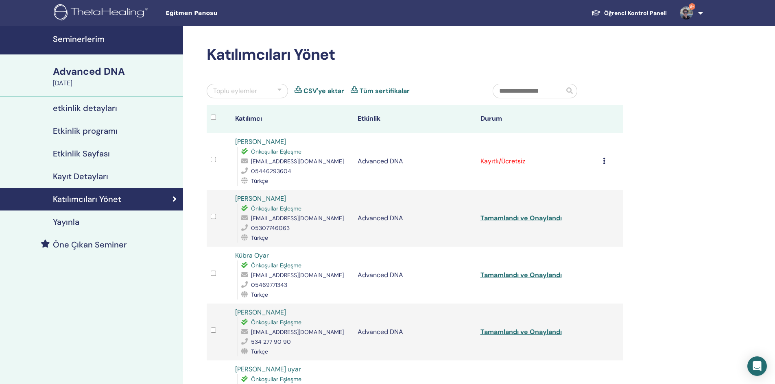 This screenshot has width=775, height=384. I want to click on h4: etkinlik detayları, so click(85, 108).